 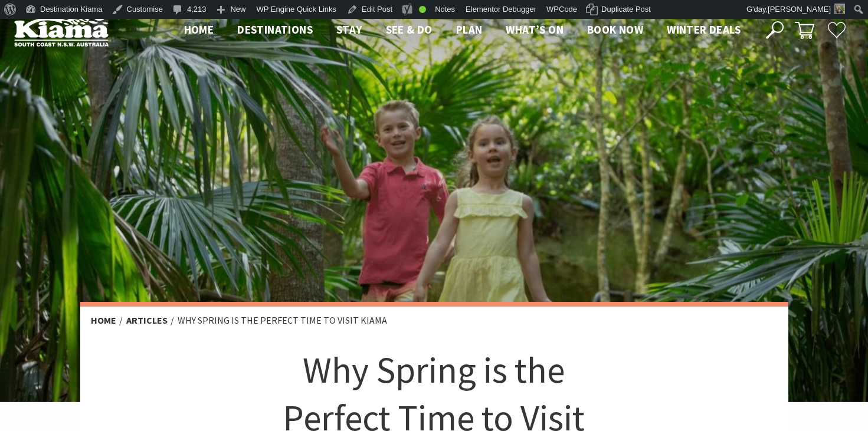 I want to click on span: Winter Deals, so click(x=703, y=30).